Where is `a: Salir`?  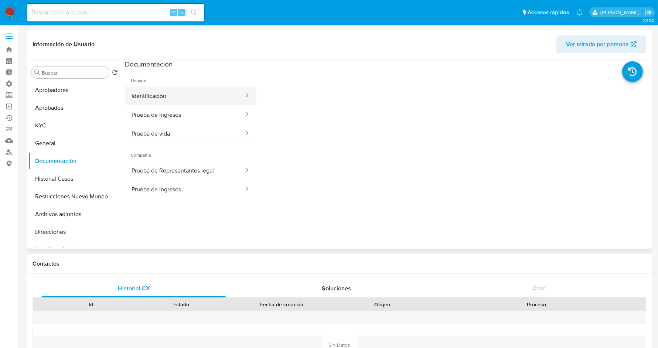 a: Salir is located at coordinates (649, 12).